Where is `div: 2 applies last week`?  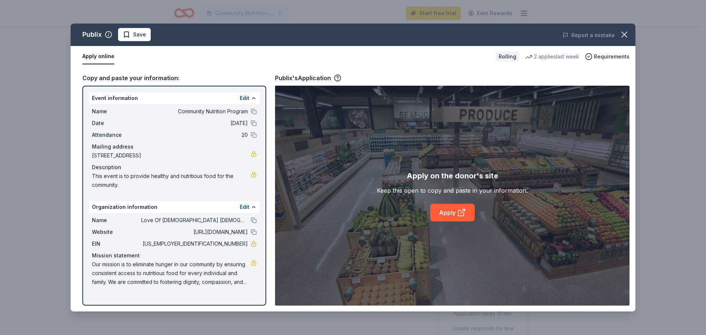
div: 2 applies last week is located at coordinates (552, 57).